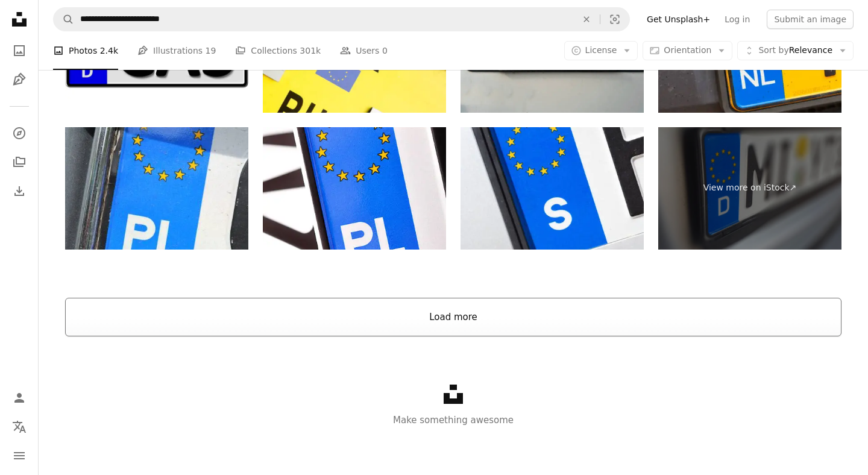 The width and height of the screenshot is (868, 475). Describe the element at coordinates (737, 20) in the screenshot. I see `a: Log in` at that location.